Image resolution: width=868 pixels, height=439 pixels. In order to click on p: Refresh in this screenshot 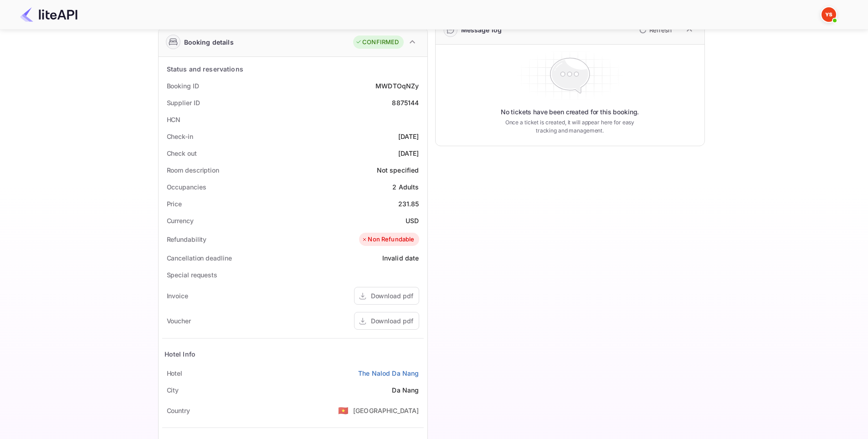, I will do `click(660, 30)`.